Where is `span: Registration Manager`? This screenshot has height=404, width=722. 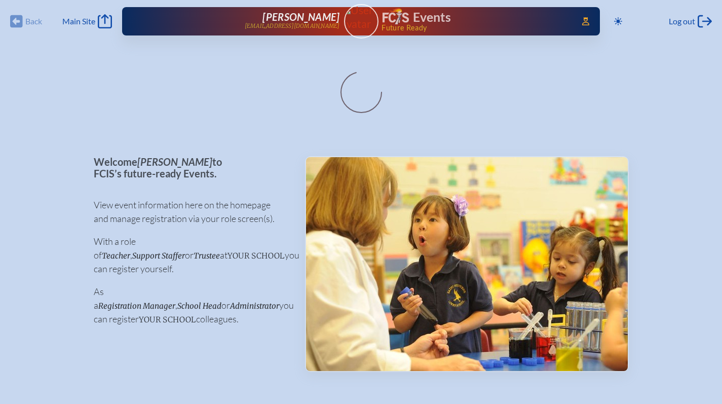
span: Registration Manager is located at coordinates (137, 306).